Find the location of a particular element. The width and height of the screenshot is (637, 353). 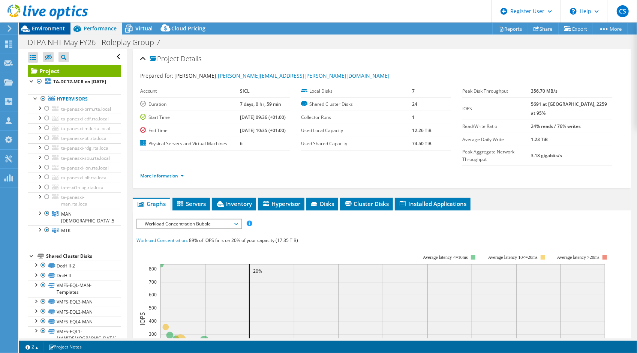

span: ta-esxi1-cbg.rta.local is located at coordinates (83, 187).